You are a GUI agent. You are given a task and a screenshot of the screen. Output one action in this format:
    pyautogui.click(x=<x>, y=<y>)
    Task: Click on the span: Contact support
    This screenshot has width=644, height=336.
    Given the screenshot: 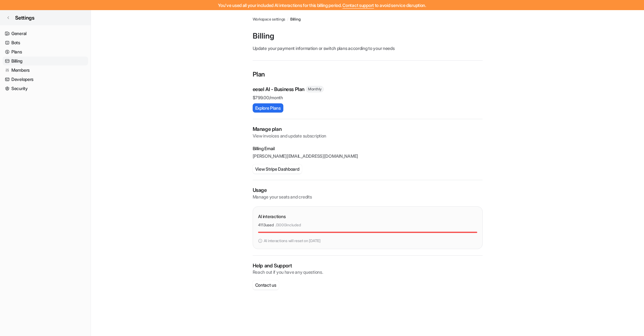 What is the action you would take?
    pyautogui.click(x=358, y=5)
    